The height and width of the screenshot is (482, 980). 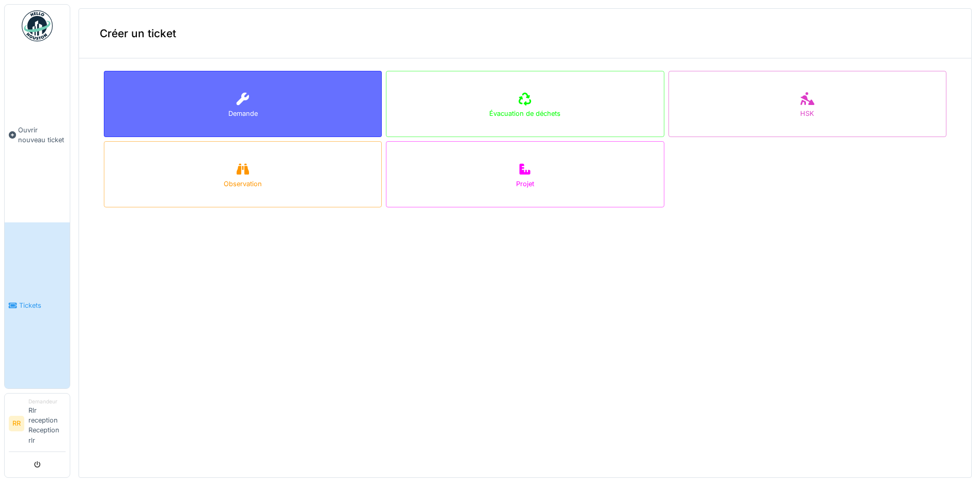 I want to click on a: Ouvrir nouveau ticket, so click(x=37, y=134).